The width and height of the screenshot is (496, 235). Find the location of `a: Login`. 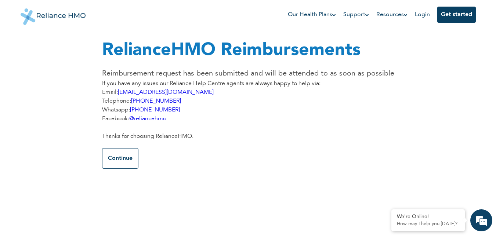

a: Login is located at coordinates (422, 15).